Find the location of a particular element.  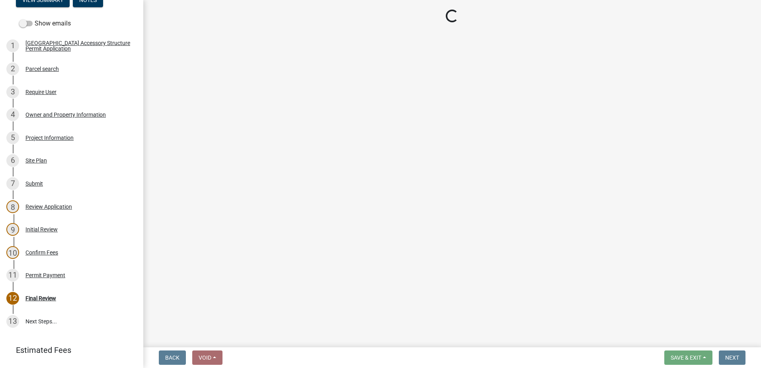

div: 7 is located at coordinates (13, 184).